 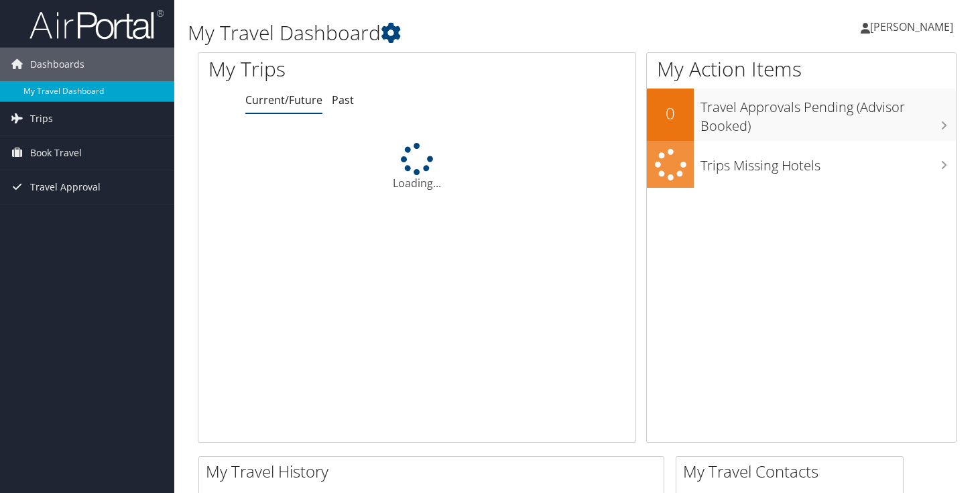 I want to click on h2: My Travel Contacts, so click(x=793, y=472).